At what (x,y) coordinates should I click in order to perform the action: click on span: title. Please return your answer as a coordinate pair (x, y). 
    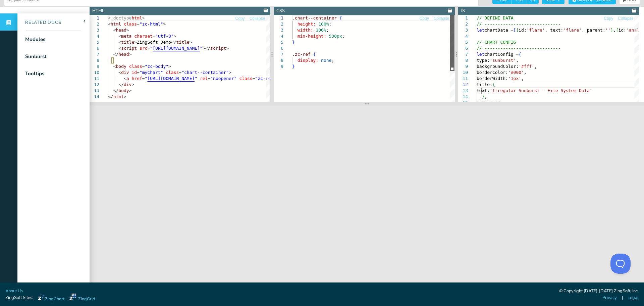
    Looking at the image, I should click on (183, 42).